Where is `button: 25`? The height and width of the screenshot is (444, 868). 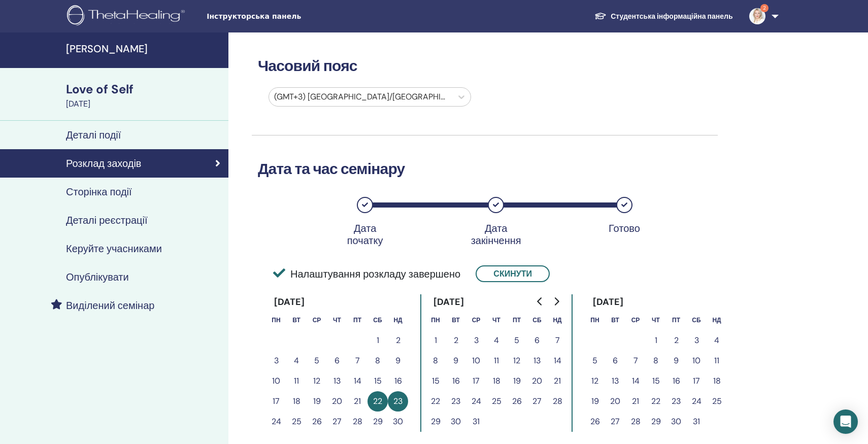
button: 25 is located at coordinates (717, 401).